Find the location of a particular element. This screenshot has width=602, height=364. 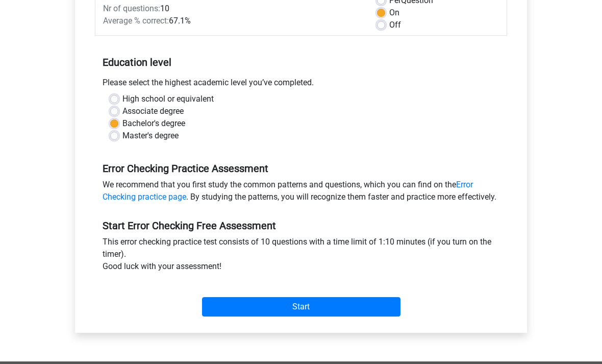

label: Bachelor's degree is located at coordinates (153, 124).